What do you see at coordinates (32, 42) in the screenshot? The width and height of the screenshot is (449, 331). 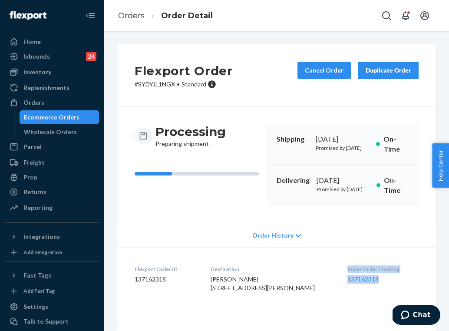 I see `div: Home` at bounding box center [32, 42].